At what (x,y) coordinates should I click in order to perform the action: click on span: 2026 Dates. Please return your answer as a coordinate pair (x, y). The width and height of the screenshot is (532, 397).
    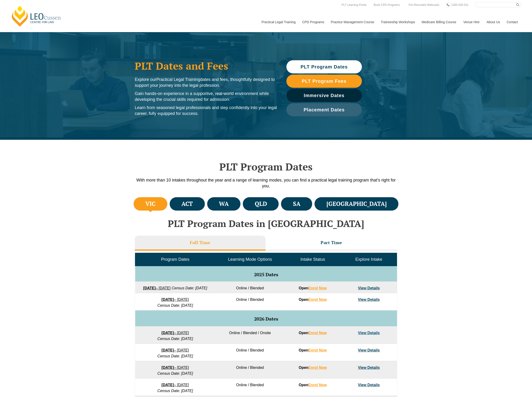
    Looking at the image, I should click on (266, 319).